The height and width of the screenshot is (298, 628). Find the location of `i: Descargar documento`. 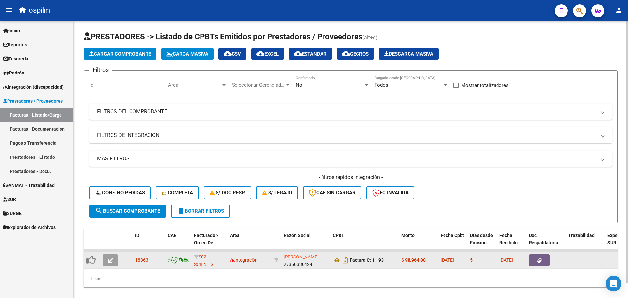

i: Descargar documento is located at coordinates (345, 260).